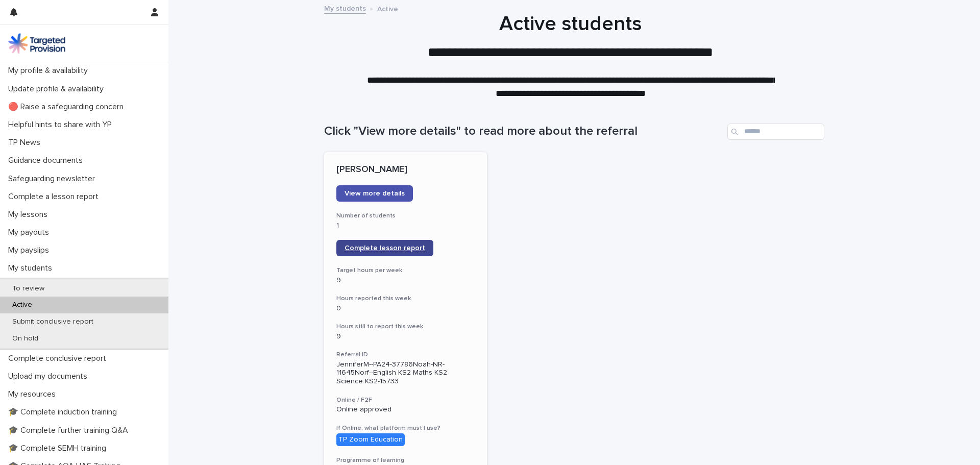  Describe the element at coordinates (384, 248) in the screenshot. I see `a: Complete lesson report` at that location.